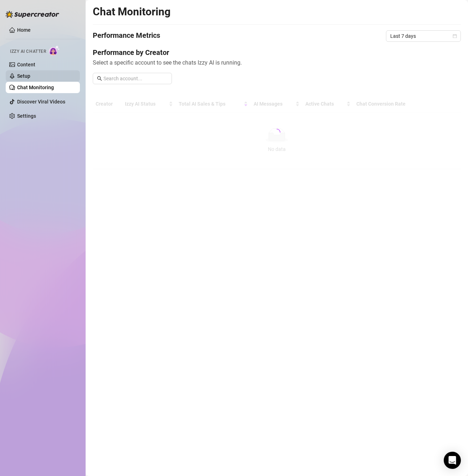 This screenshot has height=476, width=468. I want to click on h4: Performance Metrics, so click(126, 36).